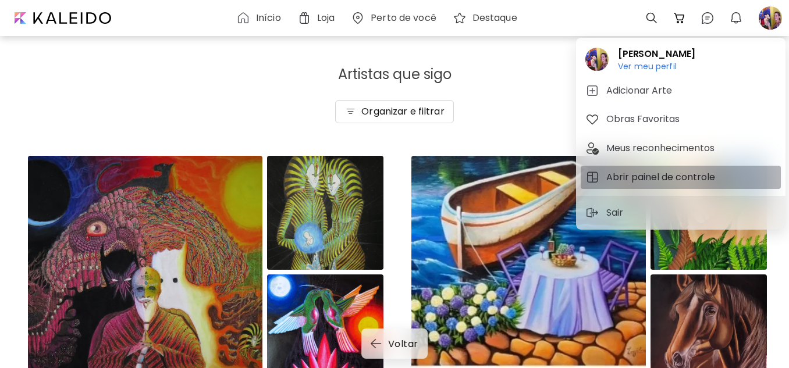 This screenshot has height=368, width=789. Describe the element at coordinates (592, 213) in the screenshot. I see `img: sign-out` at that location.